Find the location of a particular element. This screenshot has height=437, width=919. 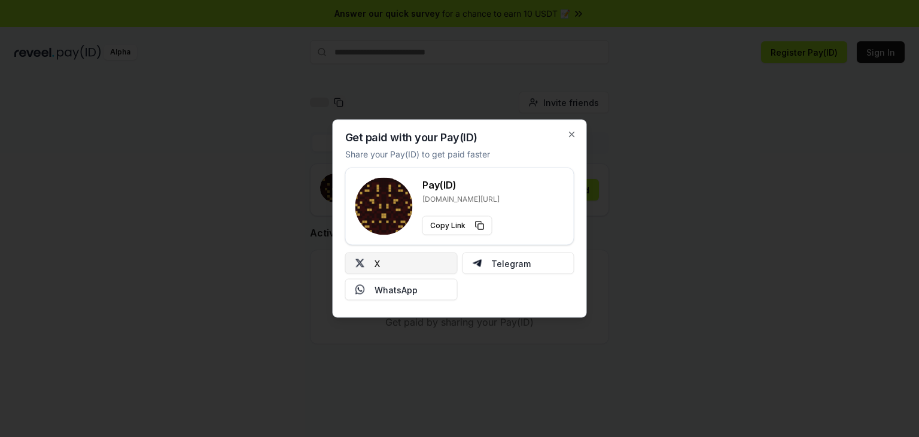

img: Whatsapp is located at coordinates (360, 290).